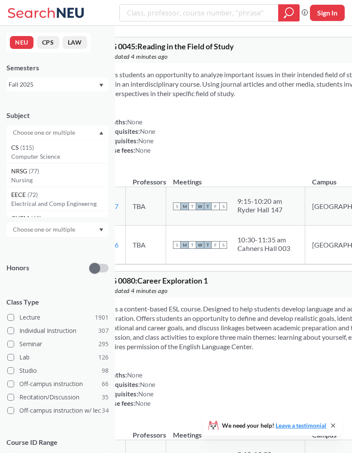 This screenshot has width=352, height=453. I want to click on div: Dropdown arrow, so click(57, 229).